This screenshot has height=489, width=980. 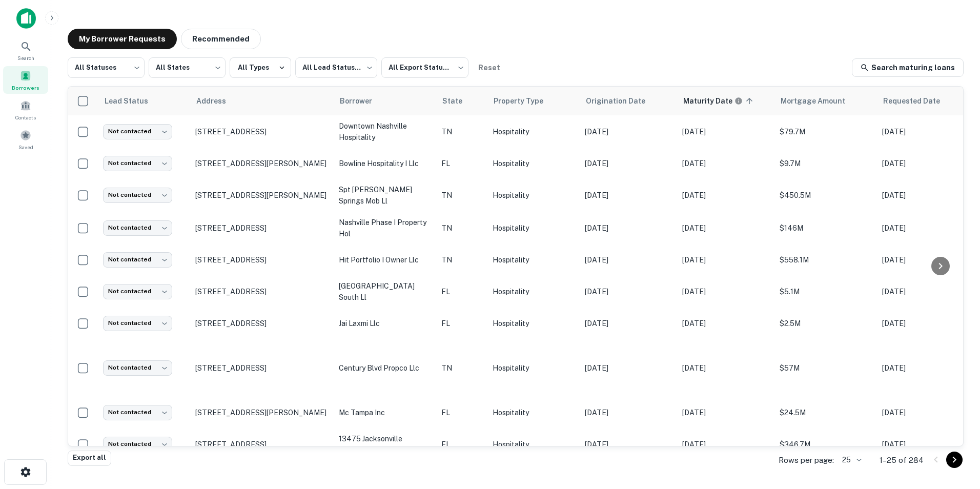 I want to click on div: Chat Widget, so click(x=954, y=431).